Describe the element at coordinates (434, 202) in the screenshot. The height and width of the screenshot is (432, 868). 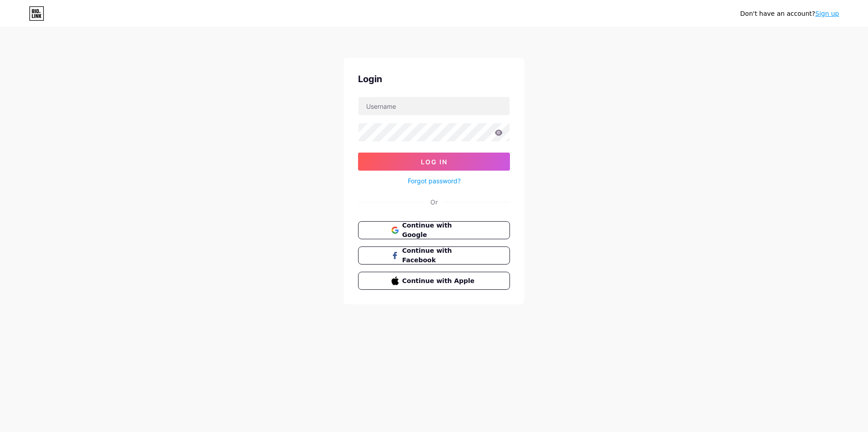
I see `div: Or` at that location.